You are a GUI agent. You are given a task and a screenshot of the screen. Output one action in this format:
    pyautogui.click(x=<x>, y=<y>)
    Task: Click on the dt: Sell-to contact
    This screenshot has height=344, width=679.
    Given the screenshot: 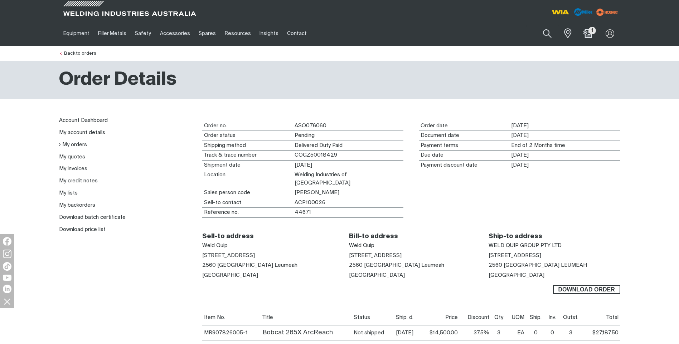 What is the action you would take?
    pyautogui.click(x=247, y=203)
    